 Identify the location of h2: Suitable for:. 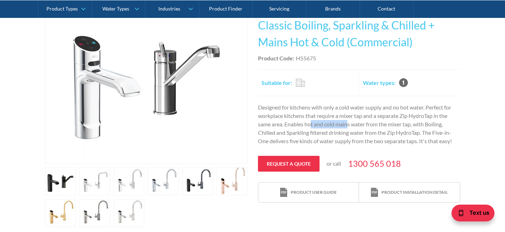
(276, 83).